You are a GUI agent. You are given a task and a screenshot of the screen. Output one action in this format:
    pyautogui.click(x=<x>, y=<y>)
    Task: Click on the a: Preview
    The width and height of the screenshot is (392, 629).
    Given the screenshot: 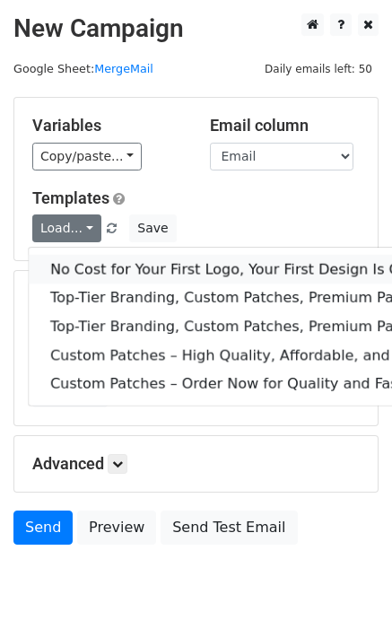 What is the action you would take?
    pyautogui.click(x=117, y=528)
    